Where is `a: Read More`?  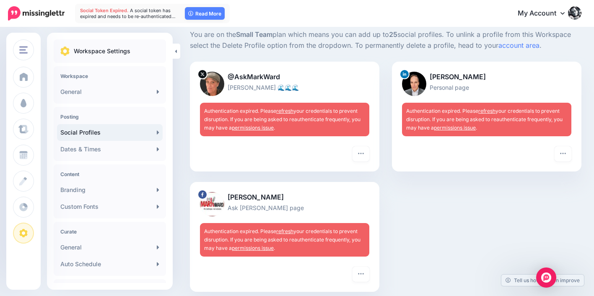 a: Read More is located at coordinates (204, 13).